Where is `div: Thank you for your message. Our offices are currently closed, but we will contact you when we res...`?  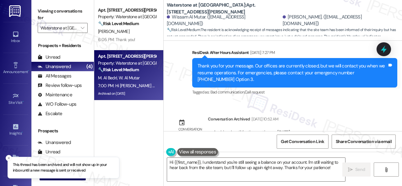
div: Thank you for your message. Our offices are currently closed, but we will contact you when we res... is located at coordinates (292, 73).